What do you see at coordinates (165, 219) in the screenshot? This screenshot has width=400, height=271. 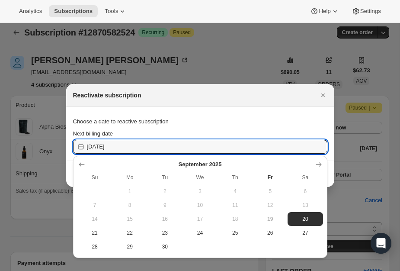 I see `button: Tuesday September 16 2025` at bounding box center [165, 219].